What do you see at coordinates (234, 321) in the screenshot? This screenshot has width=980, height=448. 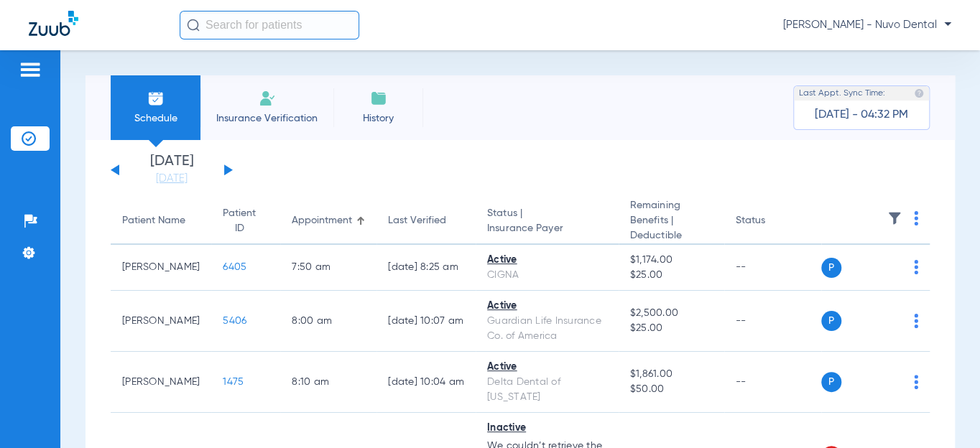 I see `span: 5406` at bounding box center [234, 321].